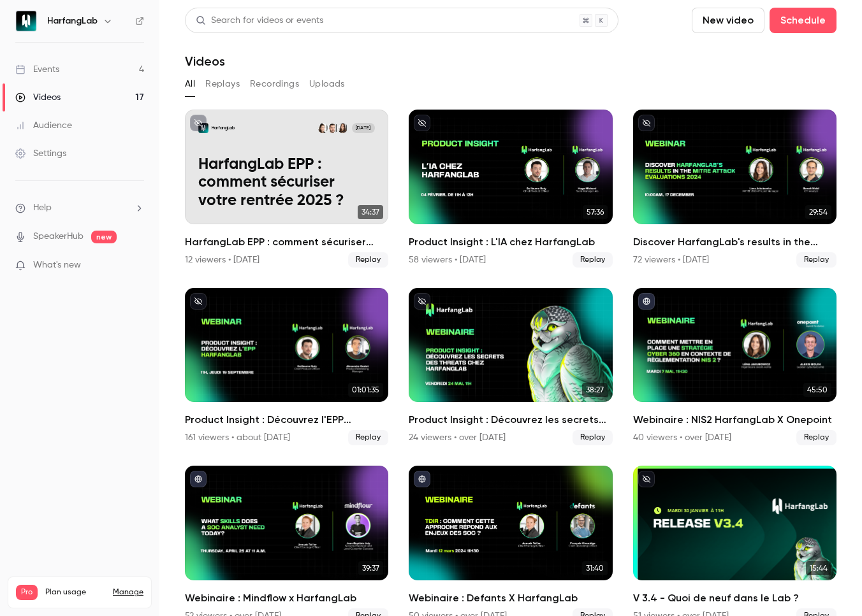  Describe the element at coordinates (728, 20) in the screenshot. I see `button: New video` at that location.